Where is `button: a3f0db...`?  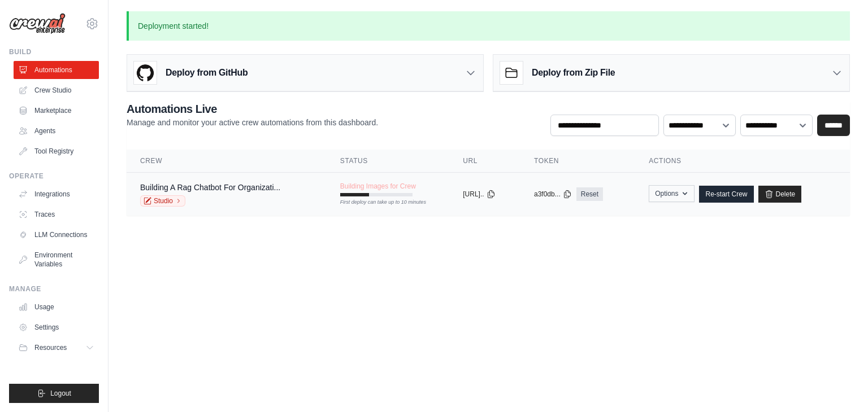 button: a3f0db... is located at coordinates (552, 194).